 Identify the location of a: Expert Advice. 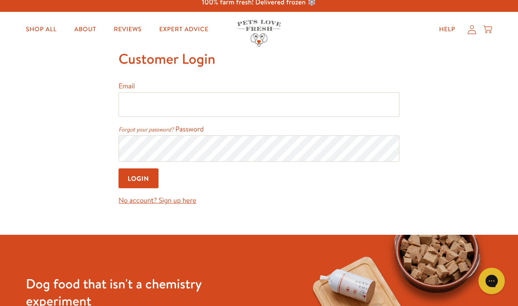
(184, 29).